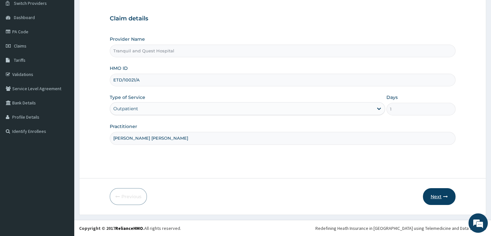 The image size is (491, 236). What do you see at coordinates (71, 40) in the screenshot?
I see `div: Chat with us now` at bounding box center [71, 40].